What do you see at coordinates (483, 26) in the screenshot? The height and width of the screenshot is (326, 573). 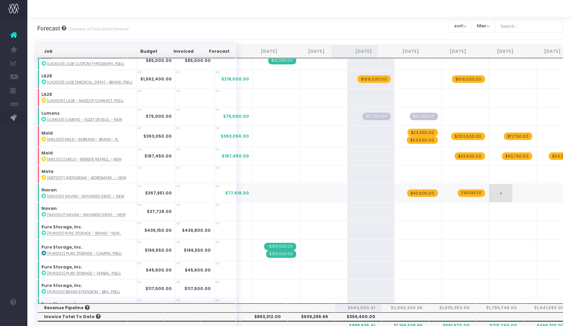 I see `button: filter` at bounding box center [483, 26].